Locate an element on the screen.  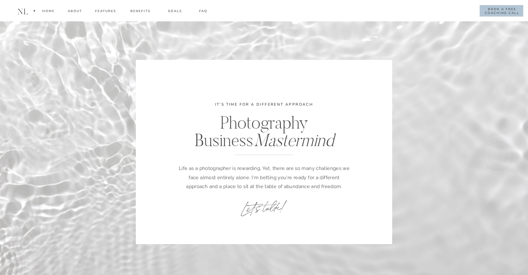
a: Benefits is located at coordinates (140, 12).